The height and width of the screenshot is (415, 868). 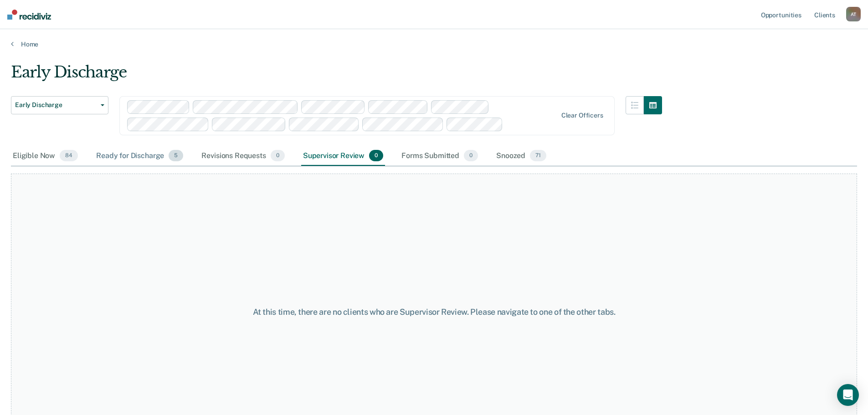 What do you see at coordinates (45, 156) in the screenshot?
I see `div: Eligible Now84` at bounding box center [45, 156].